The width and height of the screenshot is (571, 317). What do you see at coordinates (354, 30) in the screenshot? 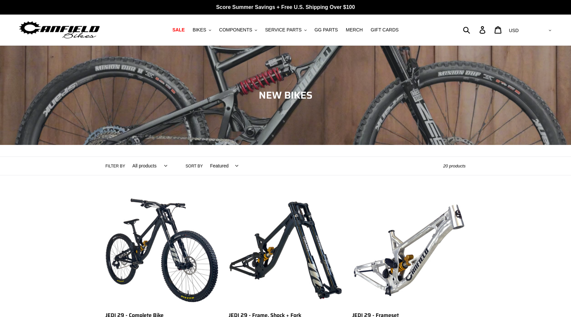
I see `span: MERCH` at bounding box center [354, 30].